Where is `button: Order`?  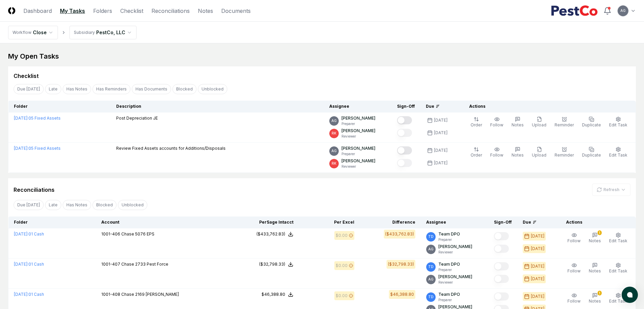
button: Order is located at coordinates (477, 153).